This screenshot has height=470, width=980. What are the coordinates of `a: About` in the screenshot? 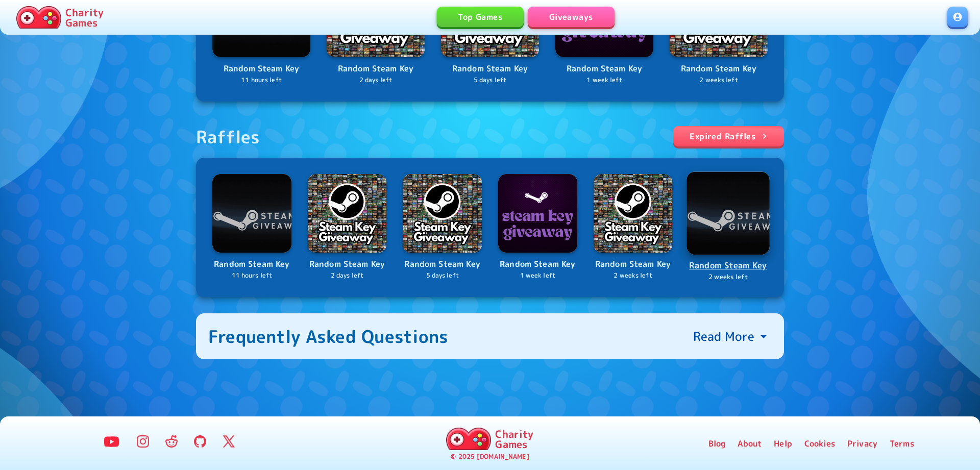 It's located at (750, 443).